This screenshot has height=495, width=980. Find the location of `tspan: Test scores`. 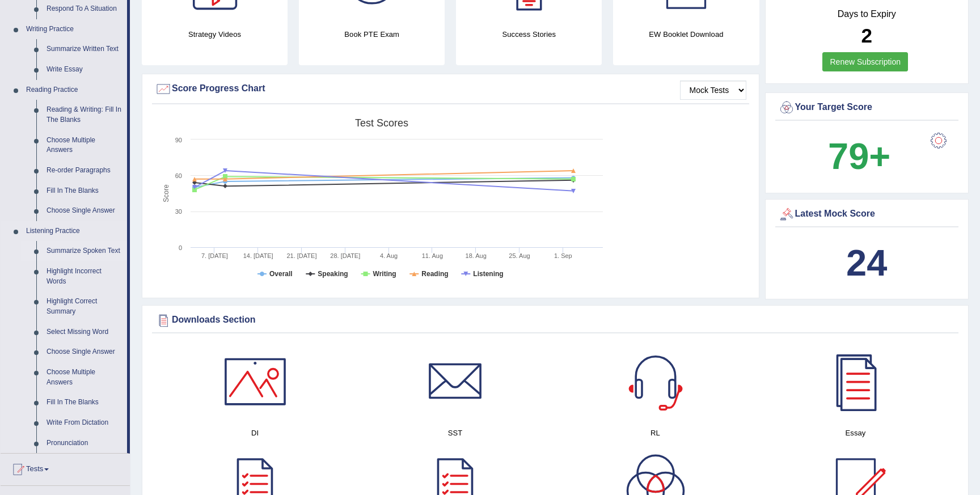

tspan: Test scores is located at coordinates (382, 123).